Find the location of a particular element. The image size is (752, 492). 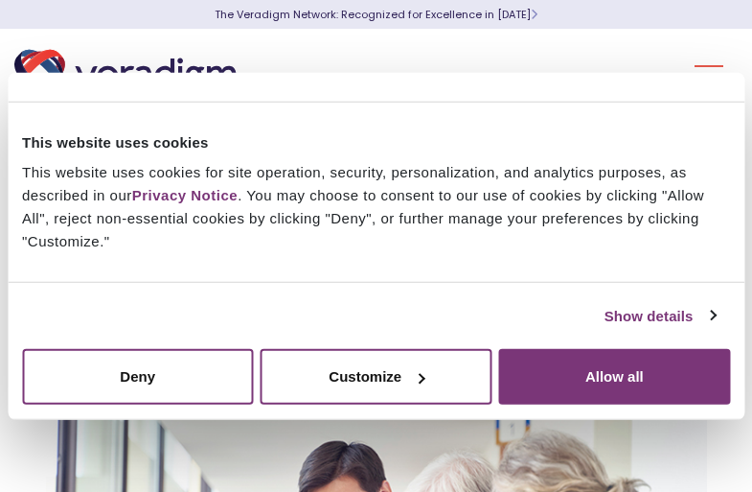

button: Deny is located at coordinates (137, 377).